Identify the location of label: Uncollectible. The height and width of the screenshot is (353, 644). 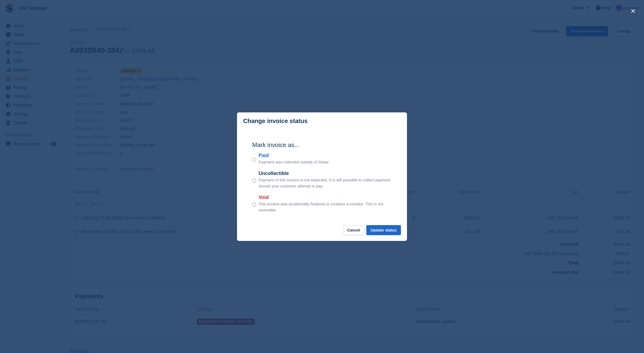
(325, 173).